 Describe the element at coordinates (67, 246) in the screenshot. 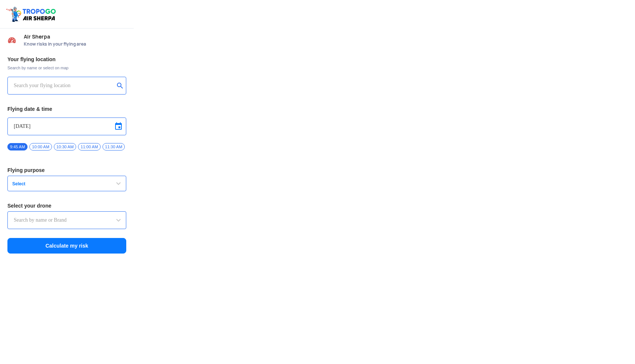

I see `button: Calculate my risk` at that location.